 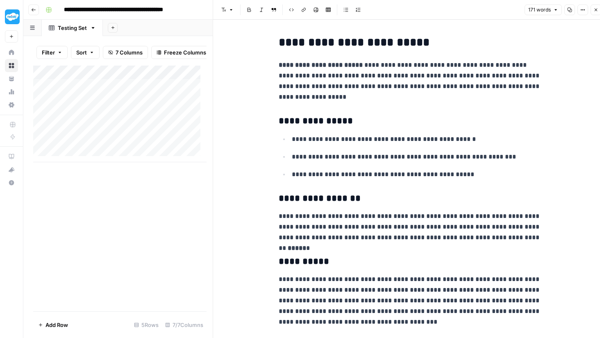 I want to click on button: Add Row, so click(x=53, y=325).